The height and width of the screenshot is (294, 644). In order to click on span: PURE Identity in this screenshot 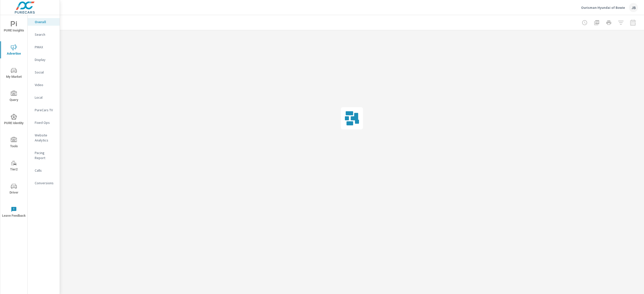, I will do `click(14, 120)`.